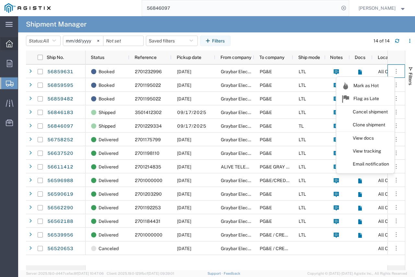 Image resolution: width=415 pixels, height=277 pixels. What do you see at coordinates (148, 126) in the screenshot?
I see `span: 2701229334` at bounding box center [148, 126].